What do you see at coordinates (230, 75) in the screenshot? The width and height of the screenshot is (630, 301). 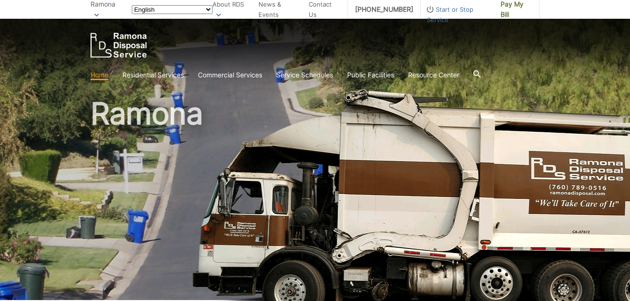 I see `a: Commercial Services` at bounding box center [230, 75].